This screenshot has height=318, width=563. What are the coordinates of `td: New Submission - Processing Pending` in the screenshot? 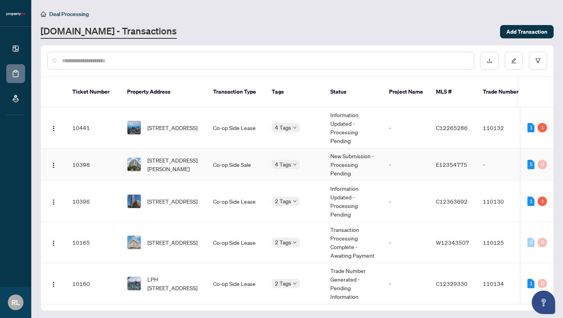 It's located at (353, 164).